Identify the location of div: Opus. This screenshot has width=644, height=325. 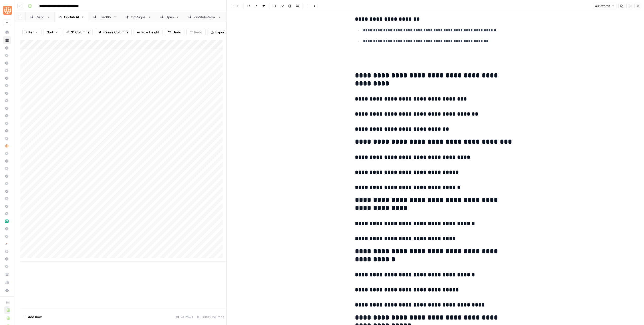
(169, 17).